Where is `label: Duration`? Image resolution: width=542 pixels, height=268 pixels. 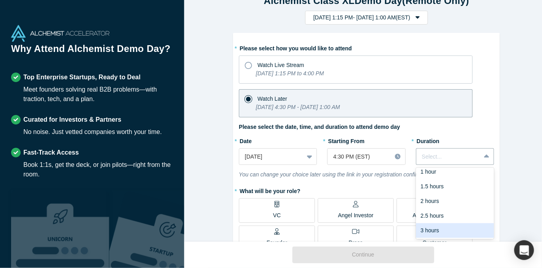
label: Duration is located at coordinates (455, 140).